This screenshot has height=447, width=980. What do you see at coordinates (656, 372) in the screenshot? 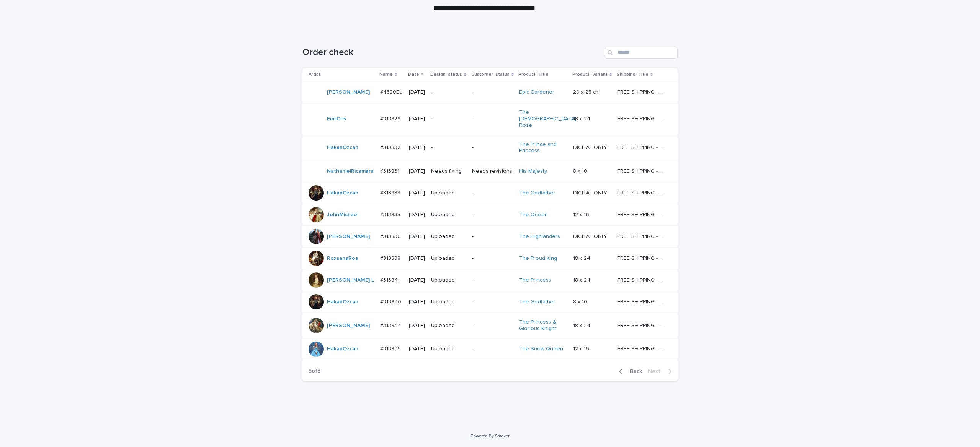
I see `span: Next` at bounding box center [656, 372].